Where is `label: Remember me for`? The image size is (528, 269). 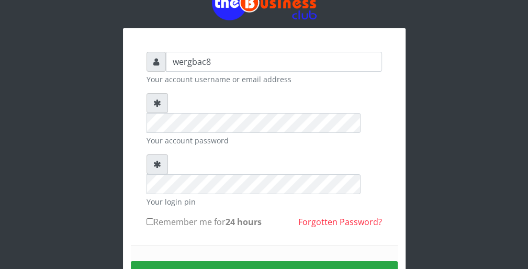 label: Remember me for is located at coordinates (204, 222).